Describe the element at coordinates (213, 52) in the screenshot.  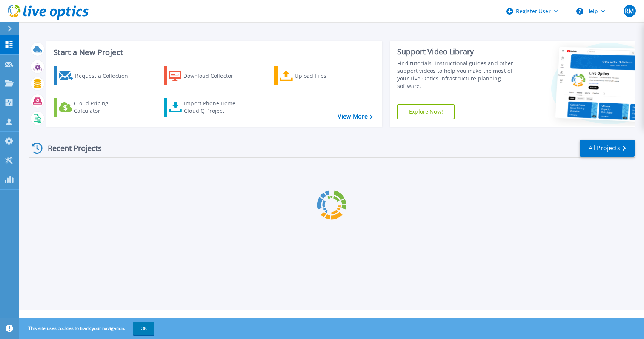
I see `h3: Start a New Project` at that location.